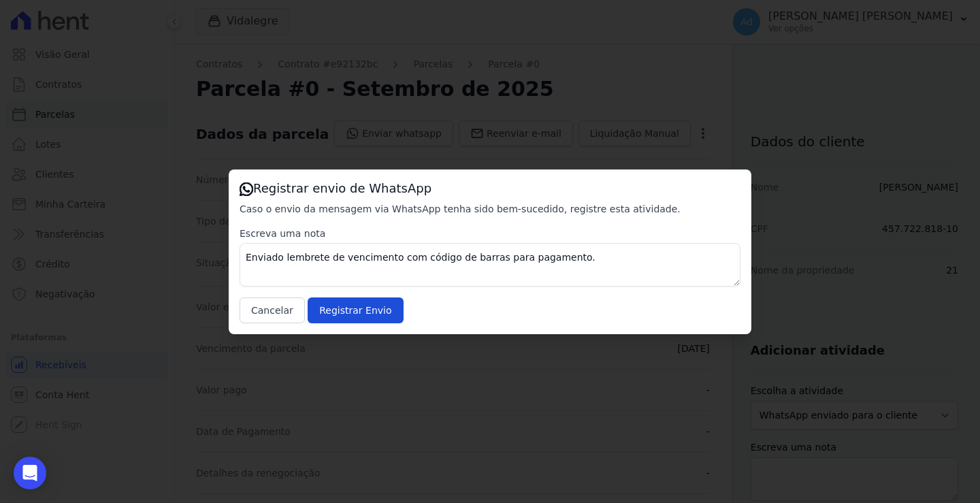  Describe the element at coordinates (490, 209) in the screenshot. I see `p: Caso o envio da mensagem via WhatsApp tenha sido bem-sucedido, registre esta atividade.` at that location.